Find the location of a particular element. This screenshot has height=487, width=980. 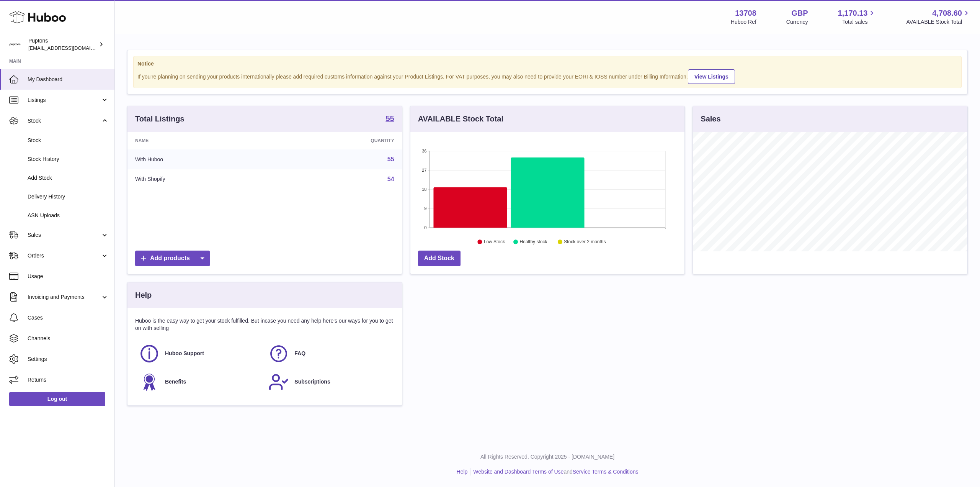

a: View Listings is located at coordinates (711, 76).